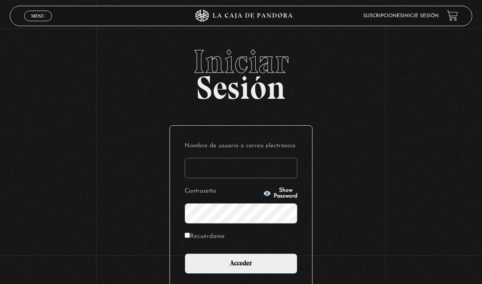  Describe the element at coordinates (383, 16) in the screenshot. I see `a: Suscripciones` at that location.